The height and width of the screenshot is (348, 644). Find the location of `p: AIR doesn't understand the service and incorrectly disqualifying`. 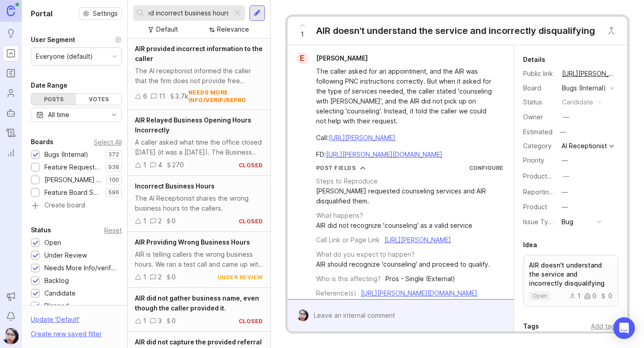

p: AIR doesn't understand the service and incorrectly disqualifying is located at coordinates (570, 274).